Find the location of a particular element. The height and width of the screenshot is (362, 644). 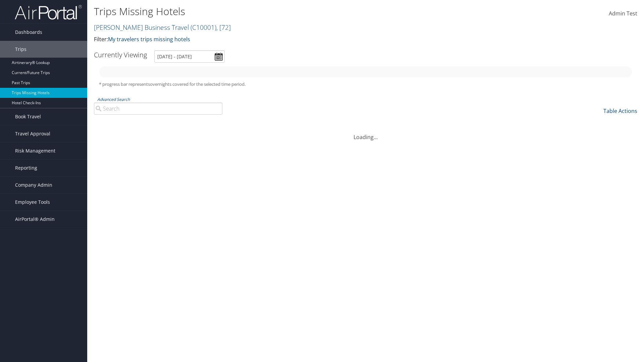

h5: * progress bar represents overnights covered for the selected time period. is located at coordinates (365, 84).